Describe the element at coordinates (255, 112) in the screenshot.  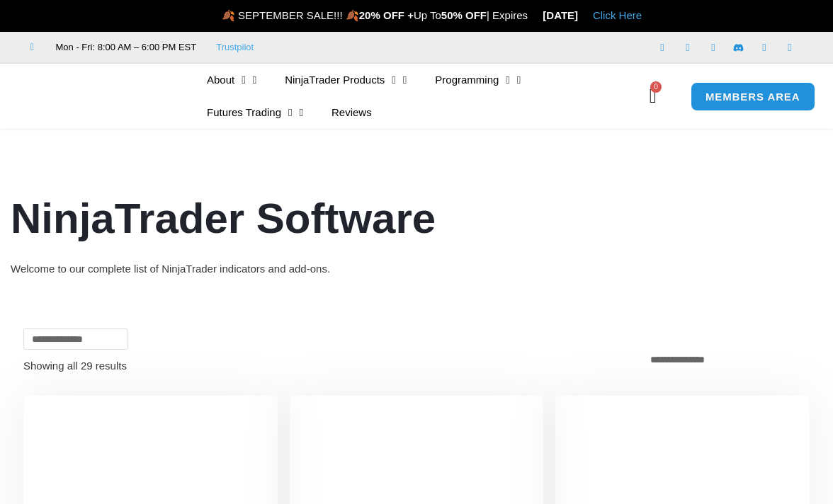
I see `a: Futures Trading` at that location.